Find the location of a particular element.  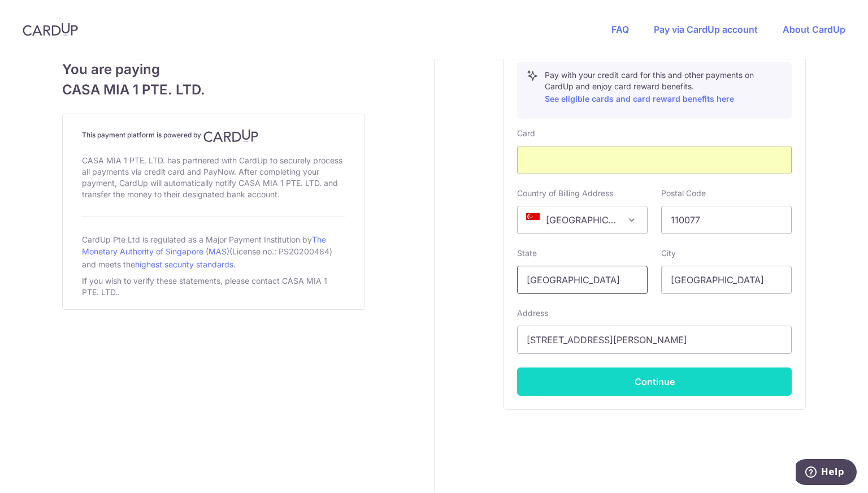

label: Country of Billing Address is located at coordinates (565, 193).